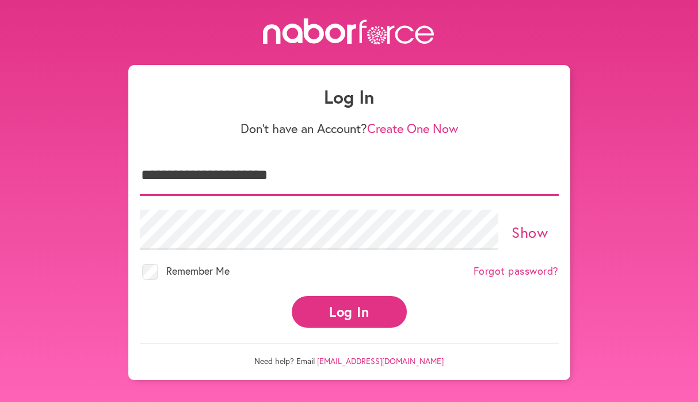  I want to click on p: Need help? Email, so click(349, 355).